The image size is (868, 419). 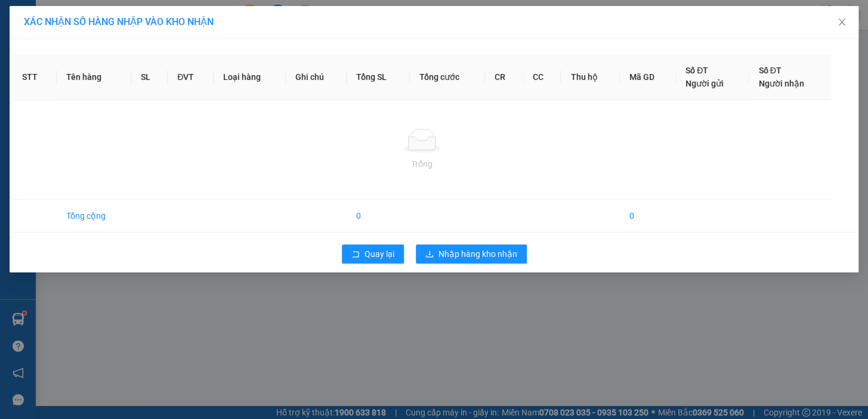 I want to click on th: CR, so click(x=504, y=77).